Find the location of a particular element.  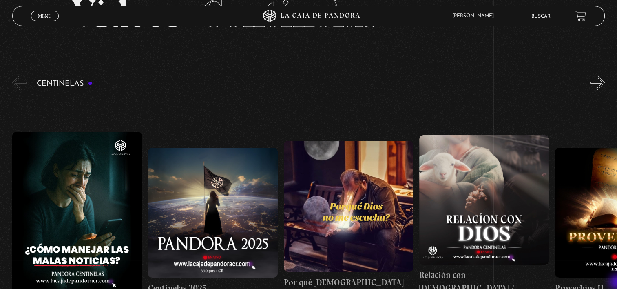

span: Cerrar is located at coordinates (44, 23).